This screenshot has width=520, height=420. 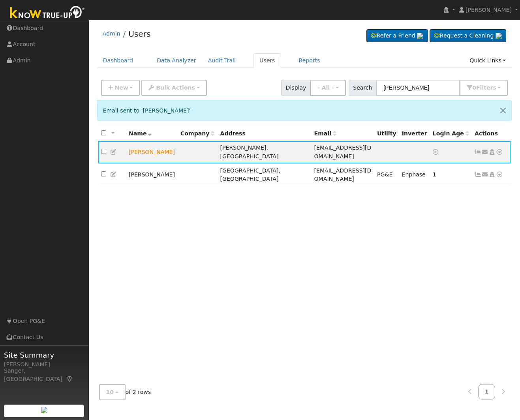 What do you see at coordinates (478, 175) in the screenshot?
I see `a: Show Graph` at bounding box center [478, 175].